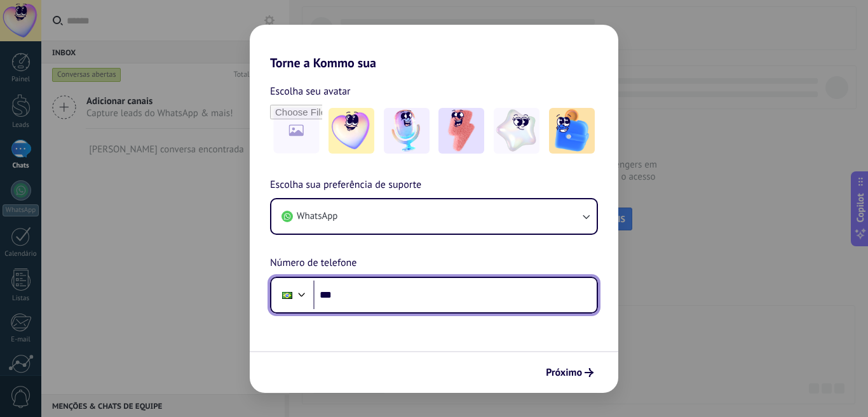 This screenshot has width=868, height=417. What do you see at coordinates (572, 131) in the screenshot?
I see `img: -5.jpeg` at bounding box center [572, 131].